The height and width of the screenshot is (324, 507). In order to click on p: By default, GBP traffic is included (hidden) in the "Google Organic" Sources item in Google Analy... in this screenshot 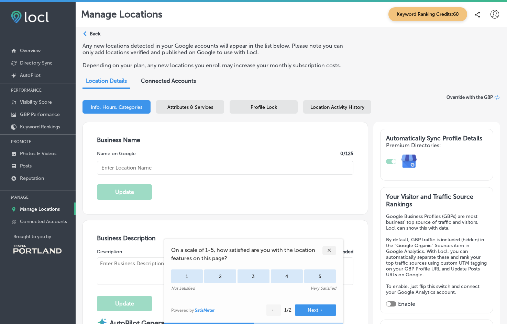, I will do `click(436, 257)`.